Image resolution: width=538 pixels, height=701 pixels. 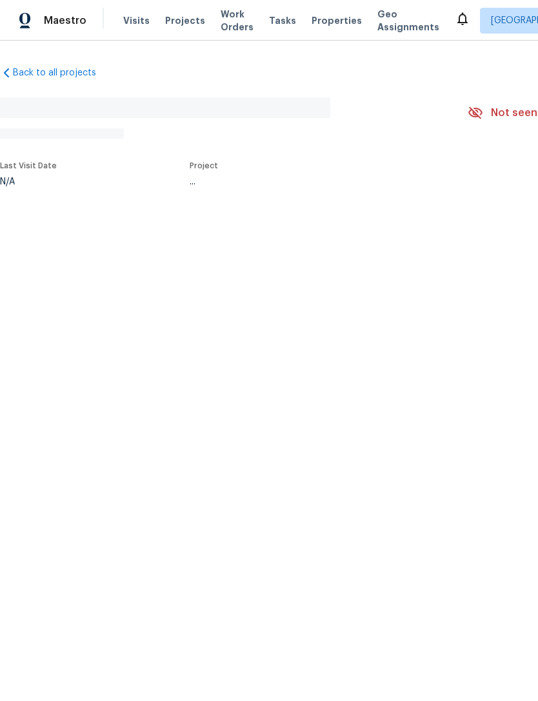 I want to click on span: Work Orders, so click(x=237, y=21).